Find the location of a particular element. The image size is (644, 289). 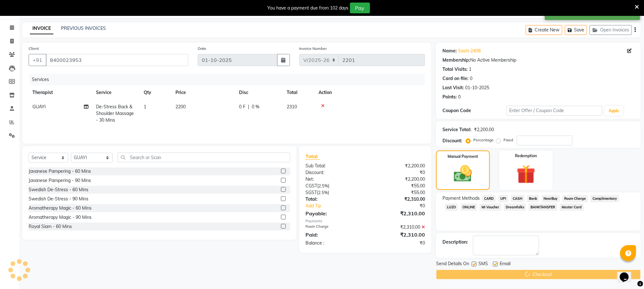

a: Sashi 2408 is located at coordinates (469, 51).